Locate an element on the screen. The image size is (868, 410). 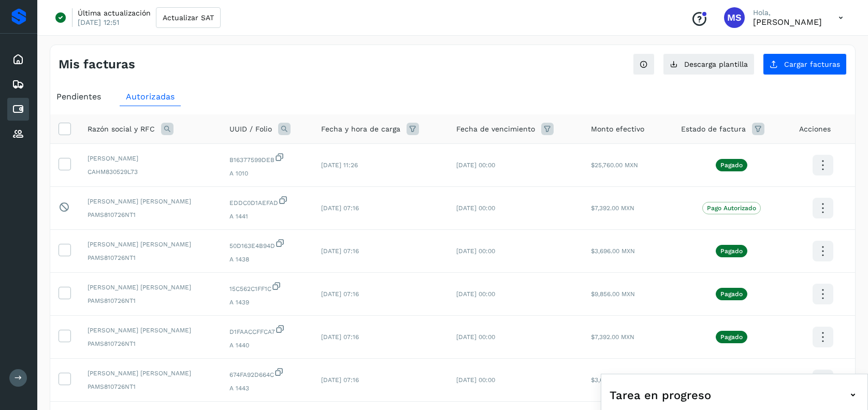
span: A 1439 is located at coordinates (267, 303).